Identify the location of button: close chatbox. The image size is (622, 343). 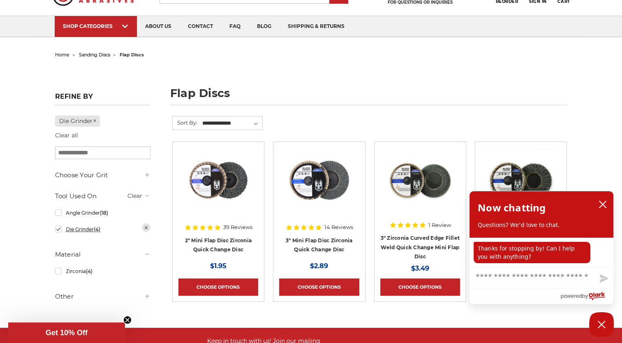
(602, 204).